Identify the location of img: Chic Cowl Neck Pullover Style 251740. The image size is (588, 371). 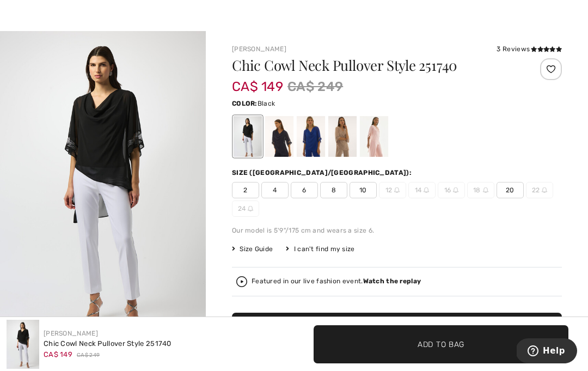
(23, 344).